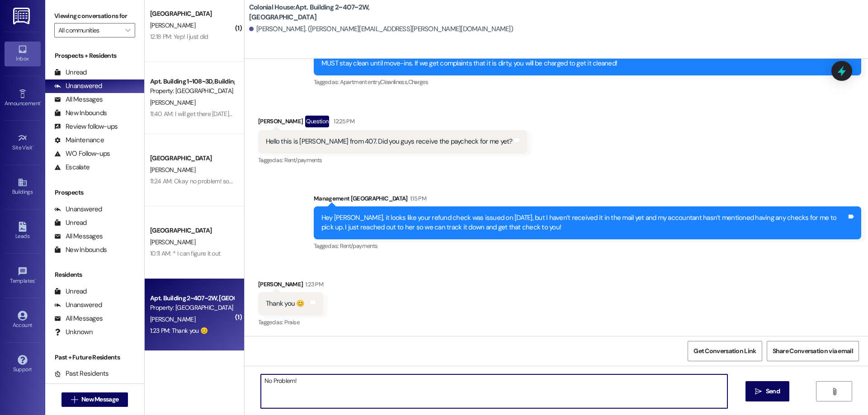 The height and width of the screenshot is (415, 868). Describe the element at coordinates (94, 358) in the screenshot. I see `div: Past + Future Residents` at that location.